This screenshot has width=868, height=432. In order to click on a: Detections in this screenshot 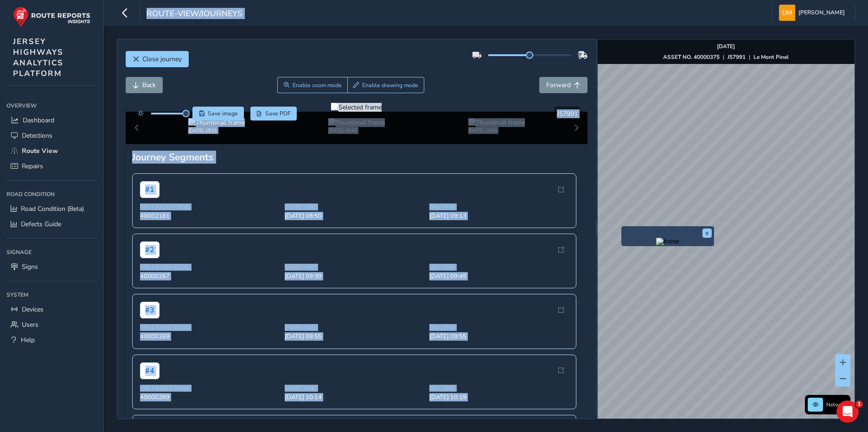, I will do `click(52, 135)`.